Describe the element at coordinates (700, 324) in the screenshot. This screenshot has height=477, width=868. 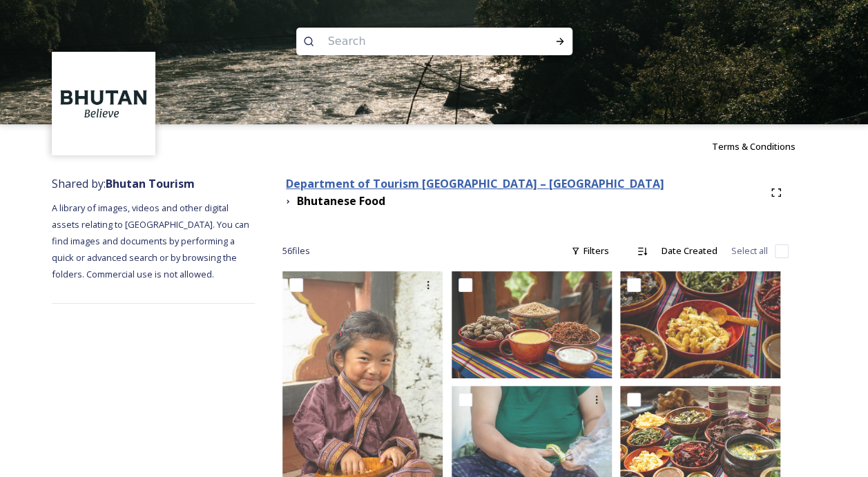
I see `img: Bumdeling 090723 by Amp Sripimanwat-9.jpg` at that location.